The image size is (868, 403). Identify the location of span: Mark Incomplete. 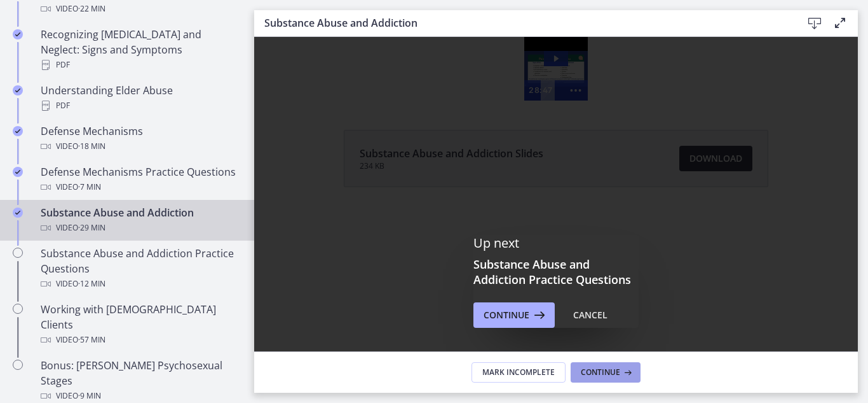
(519, 372).